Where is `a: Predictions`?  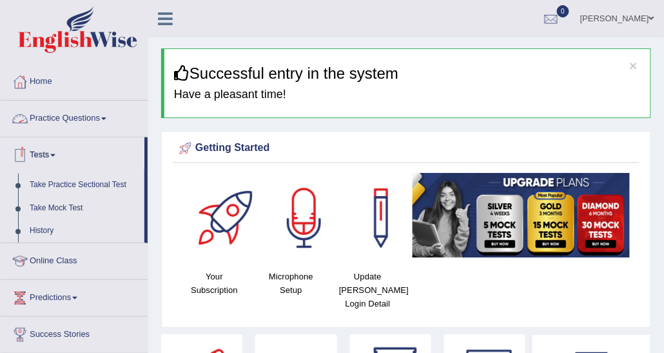 a: Predictions is located at coordinates (74, 296).